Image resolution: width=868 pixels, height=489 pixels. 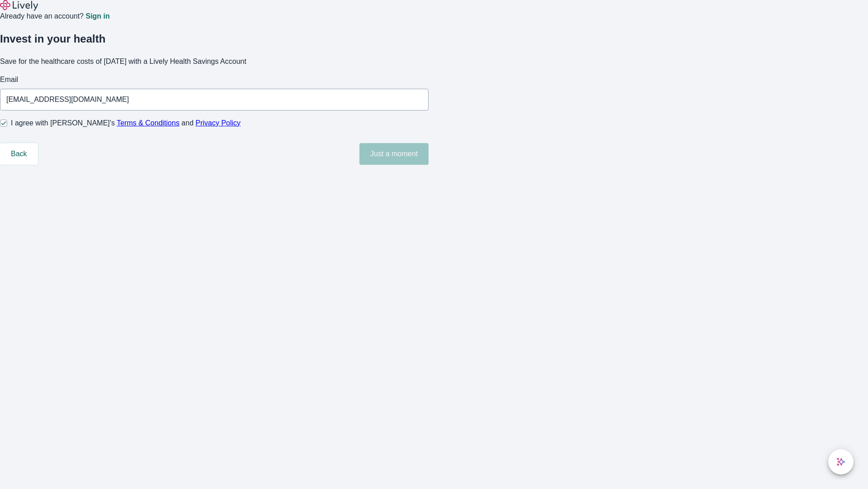 I want to click on button: chat, so click(x=841, y=462).